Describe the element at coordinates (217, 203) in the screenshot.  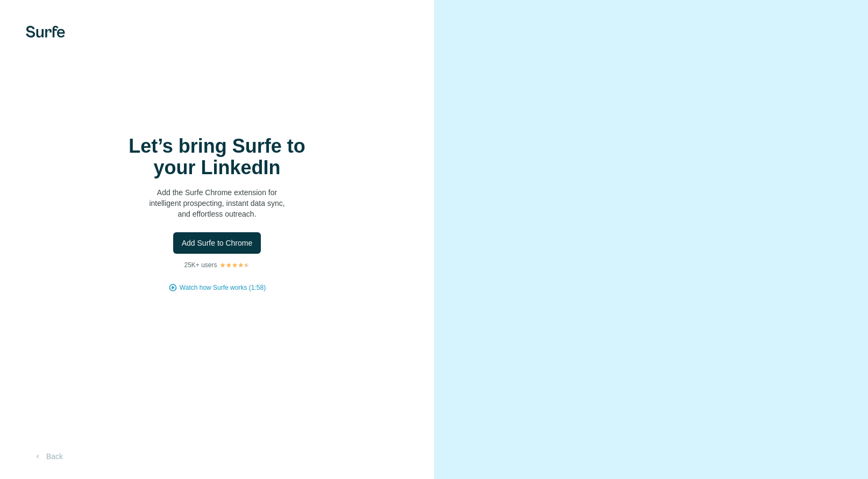
I see `p: Add the Surfe Chrome extension for intelligent prospecting, instant data sync, and effortless out...` at that location.